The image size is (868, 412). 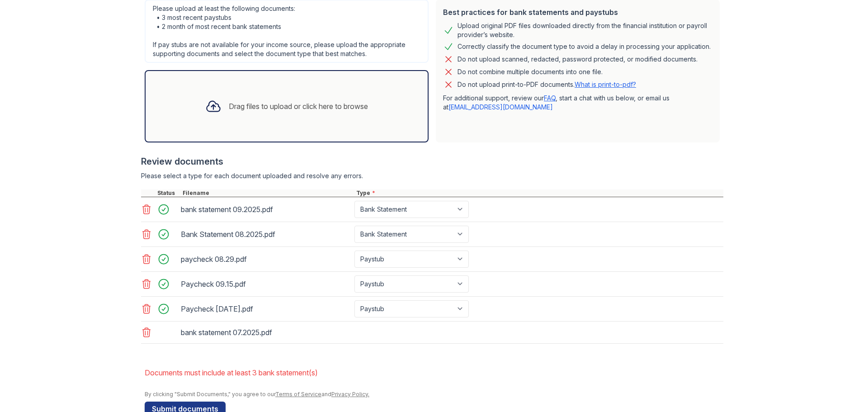 I want to click on div: Filename, so click(x=268, y=193).